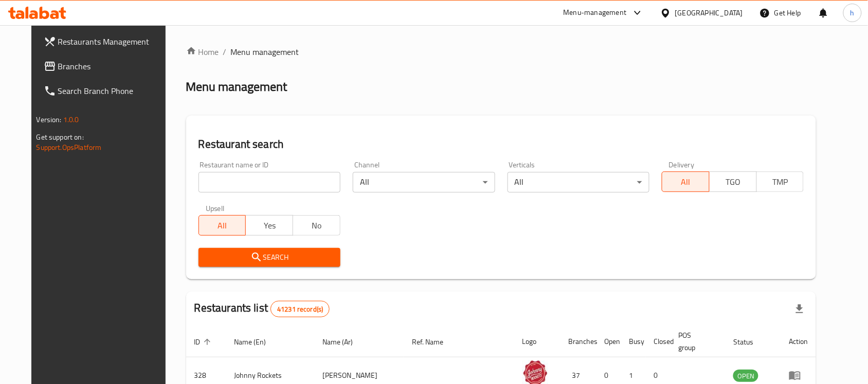 This screenshot has height=384, width=868. I want to click on span: Status, so click(750, 342).